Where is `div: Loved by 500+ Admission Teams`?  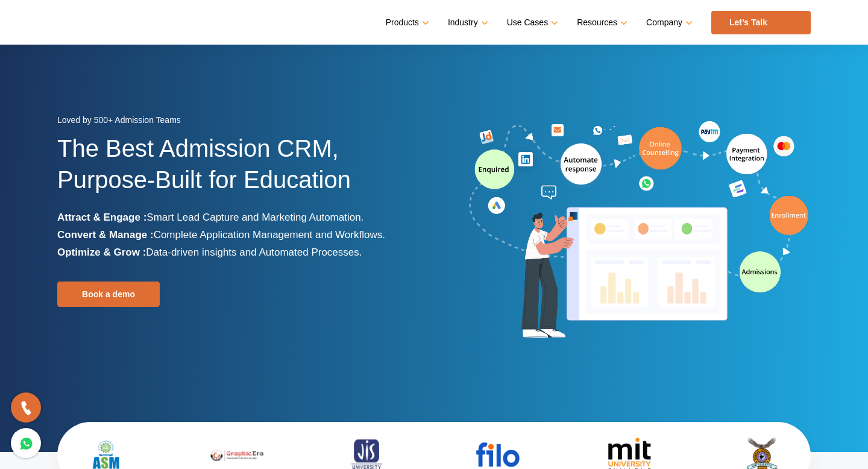 div: Loved by 500+ Admission Teams is located at coordinates (241, 122).